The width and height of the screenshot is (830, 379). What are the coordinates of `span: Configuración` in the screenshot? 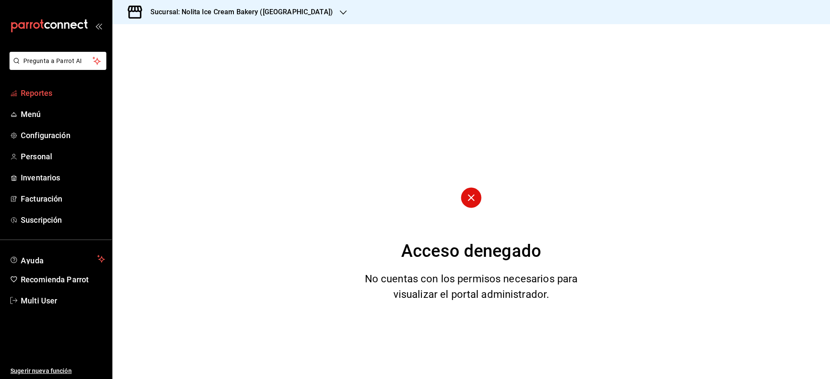 It's located at (63, 135).